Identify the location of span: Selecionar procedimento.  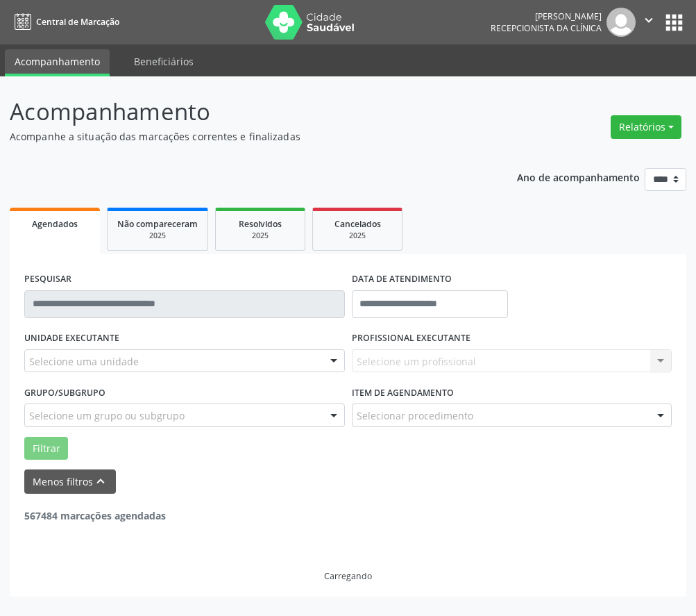
(415, 416).